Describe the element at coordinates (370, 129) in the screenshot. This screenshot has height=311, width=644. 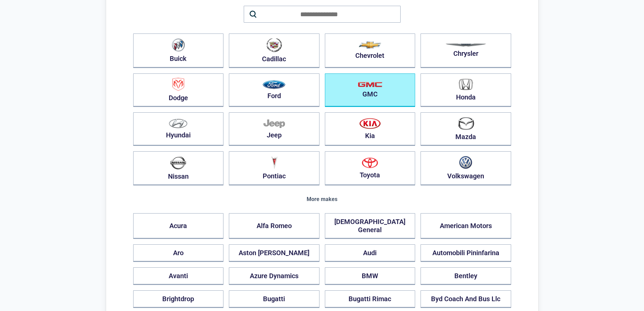
I see `button: Kia` at that location.